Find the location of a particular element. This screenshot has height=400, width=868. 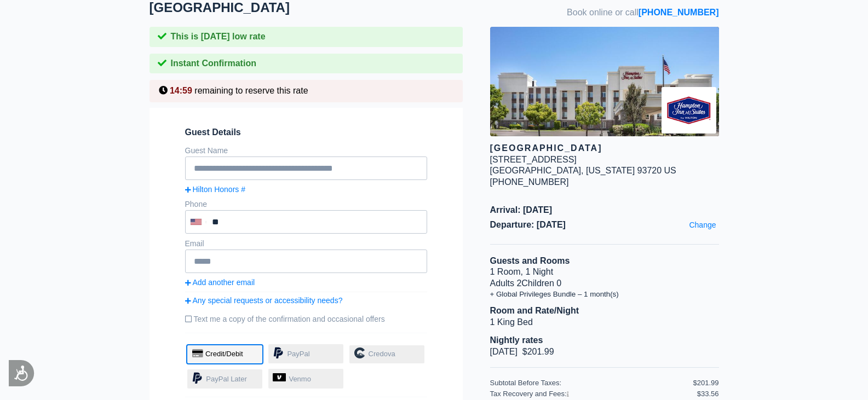

li: 1 King Bed is located at coordinates (604, 323).